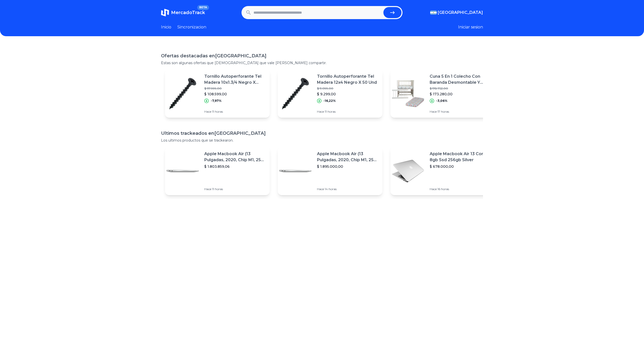  Describe the element at coordinates (443, 171) in the screenshot. I see `a: Featured imageApple Macbook Air 13 Core I5 8gb Ssd 256gb Silver$ 678.000,00Hace 16 horas` at that location.